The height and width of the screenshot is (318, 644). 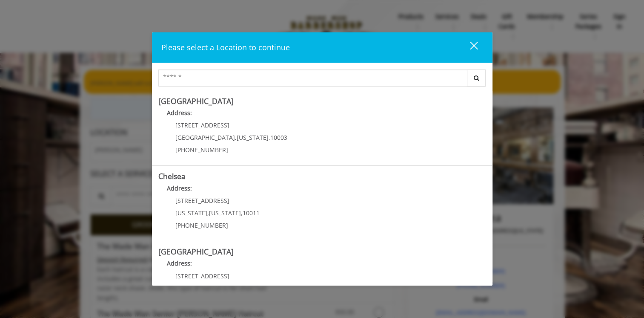 I want to click on div: close dialog, so click(x=469, y=47).